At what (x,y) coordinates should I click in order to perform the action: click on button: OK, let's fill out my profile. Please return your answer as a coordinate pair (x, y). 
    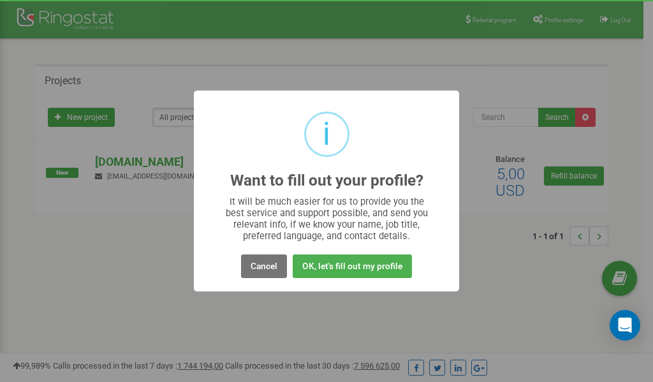
    Looking at the image, I should click on (352, 266).